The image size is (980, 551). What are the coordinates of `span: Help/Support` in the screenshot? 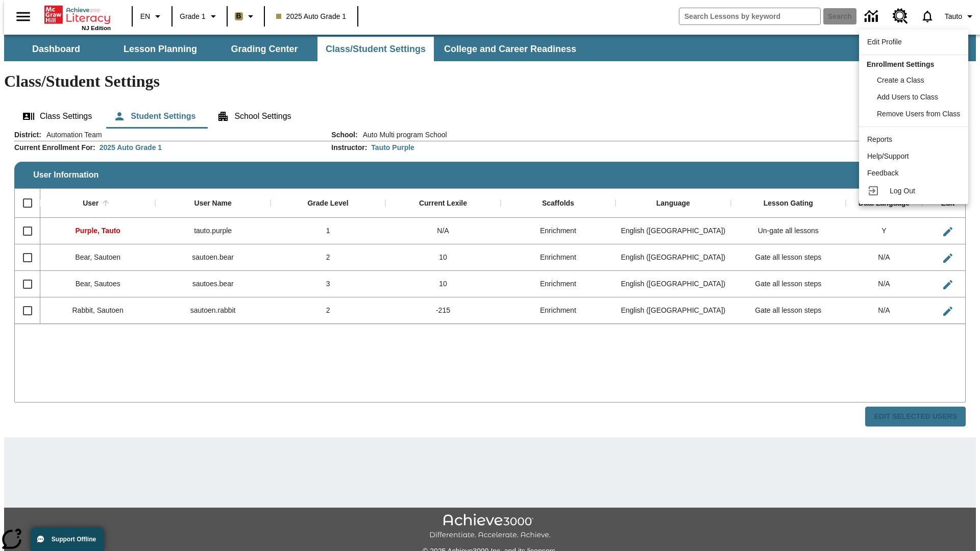 It's located at (888, 156).